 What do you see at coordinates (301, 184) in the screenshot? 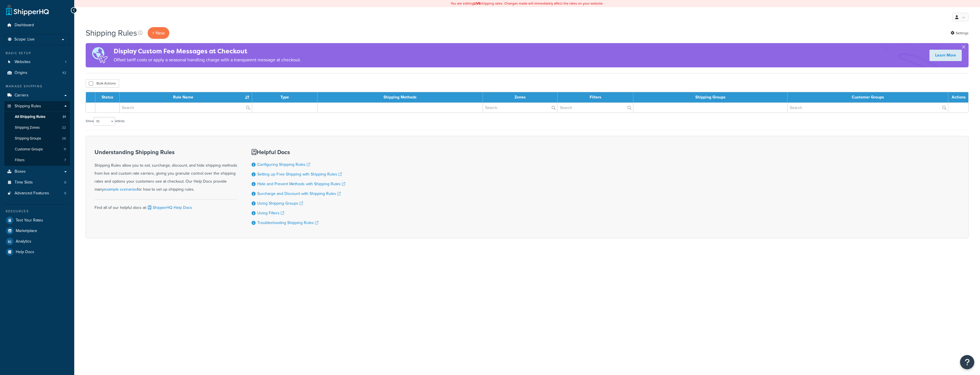
I see `a: Hide and Prevent Methods with Shipping Rules` at bounding box center [301, 184].